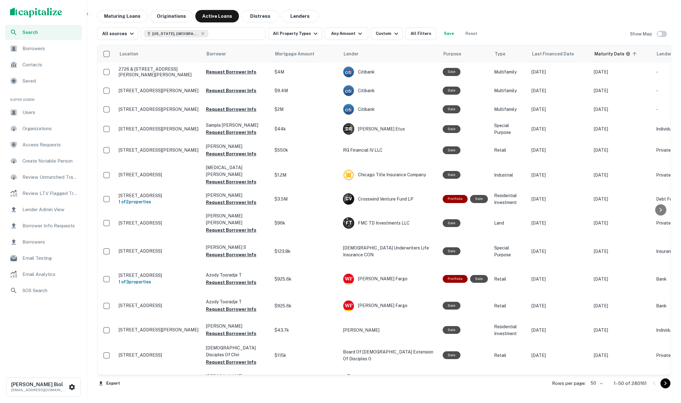 Image resolution: width=681 pixels, height=403 pixels. Describe the element at coordinates (295, 34) in the screenshot. I see `button: All Property Types` at that location.